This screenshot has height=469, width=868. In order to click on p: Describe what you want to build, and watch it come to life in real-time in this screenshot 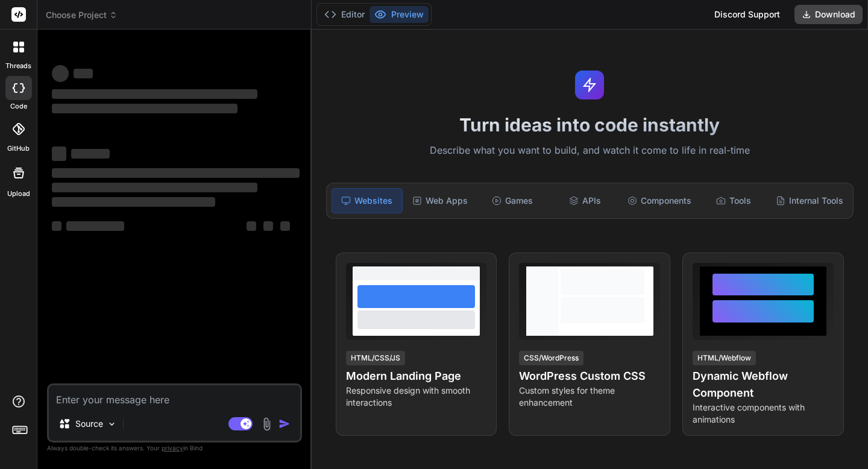, I will do `click(589, 150)`.